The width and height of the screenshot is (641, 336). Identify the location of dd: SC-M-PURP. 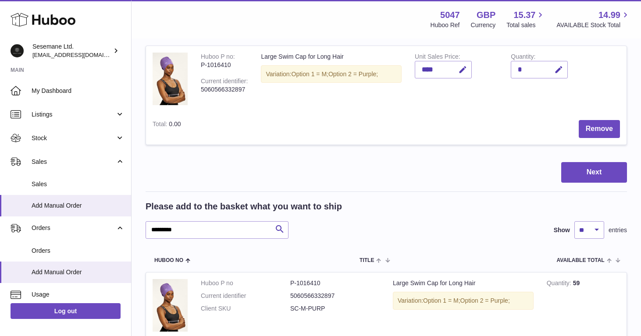
(335, 309).